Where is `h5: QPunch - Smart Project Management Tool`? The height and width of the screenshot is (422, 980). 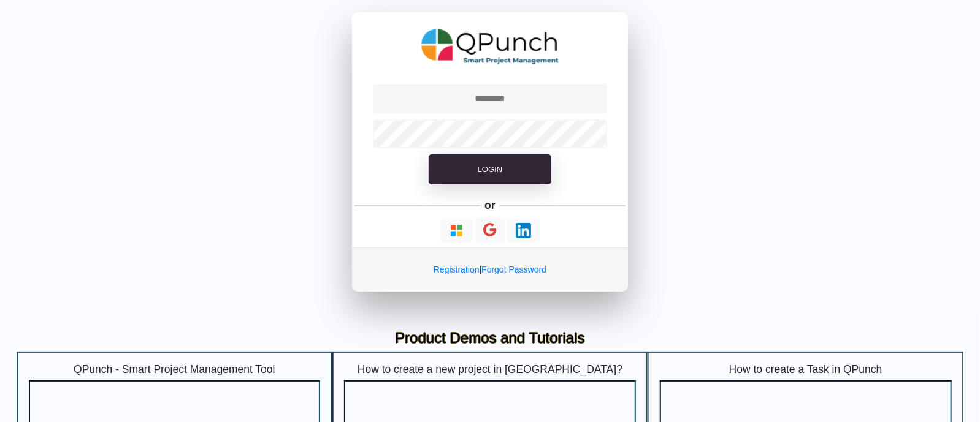 h5: QPunch - Smart Project Management Tool is located at coordinates (175, 370).